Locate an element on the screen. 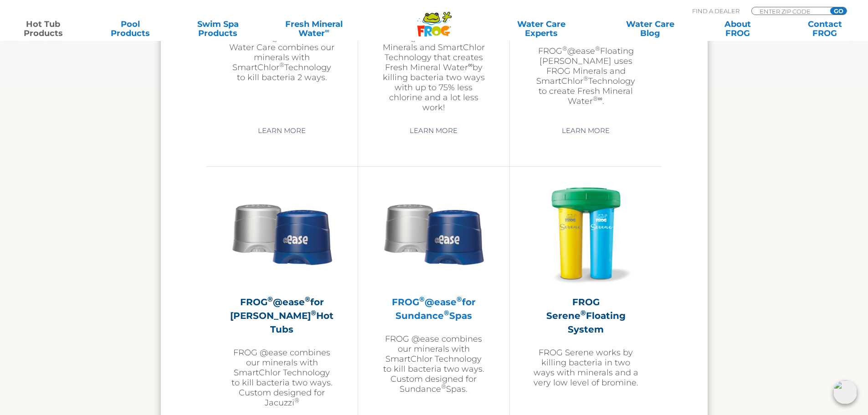 The height and width of the screenshot is (415, 868). a: ContactFROG is located at coordinates (825, 28).